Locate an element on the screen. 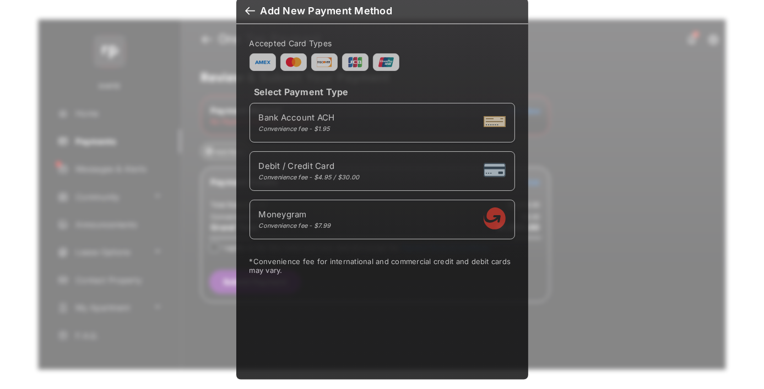 This screenshot has width=764, height=389. span: Bank Account ACH is located at coordinates (297, 117).